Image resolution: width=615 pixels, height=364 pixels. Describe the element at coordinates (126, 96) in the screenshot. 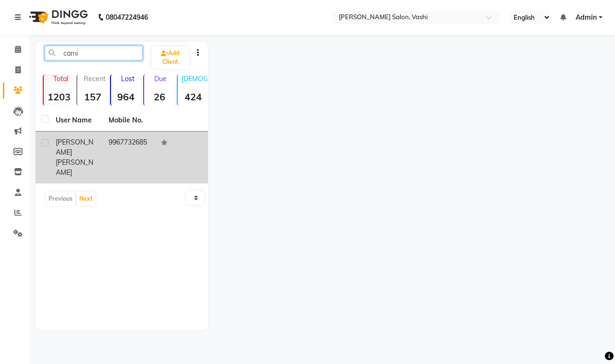

I see `strong: 964` at that location.